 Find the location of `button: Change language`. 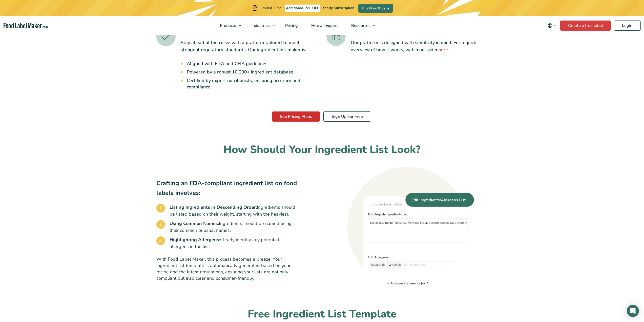

button: Change language is located at coordinates (552, 26).